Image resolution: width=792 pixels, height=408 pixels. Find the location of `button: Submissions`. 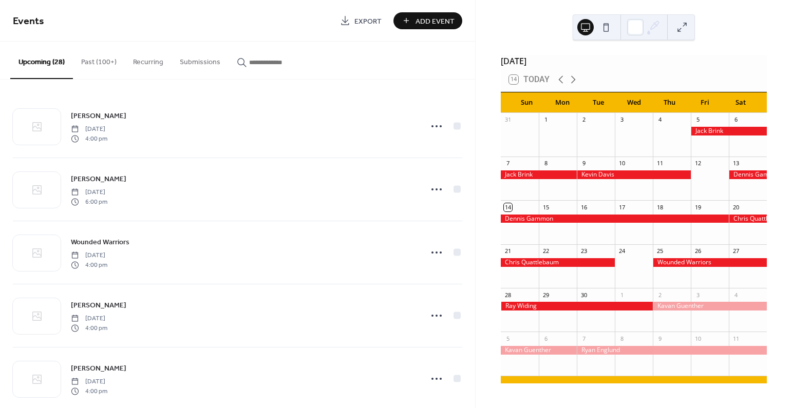

button: Submissions is located at coordinates (200, 60).